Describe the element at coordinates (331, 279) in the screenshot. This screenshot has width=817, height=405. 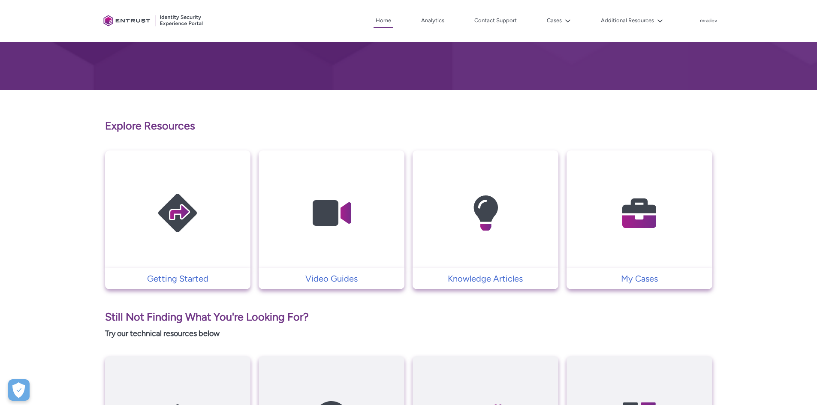
I see `a: Video Guides` at that location.